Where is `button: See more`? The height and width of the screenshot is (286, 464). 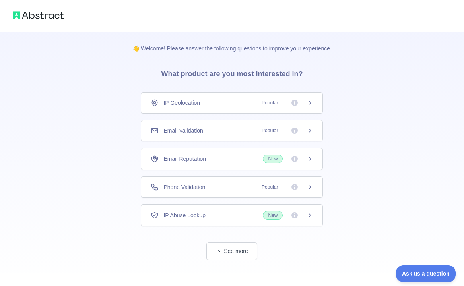
button: See more is located at coordinates (232, 251).